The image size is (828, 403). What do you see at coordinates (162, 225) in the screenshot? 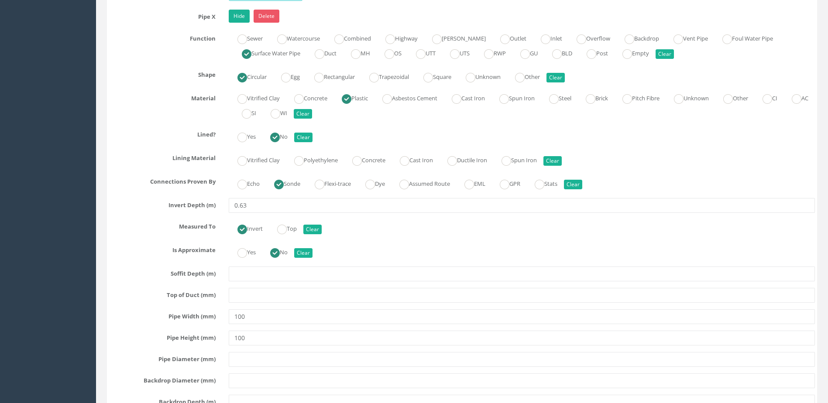
I see `label: Measured To` at bounding box center [162, 225].